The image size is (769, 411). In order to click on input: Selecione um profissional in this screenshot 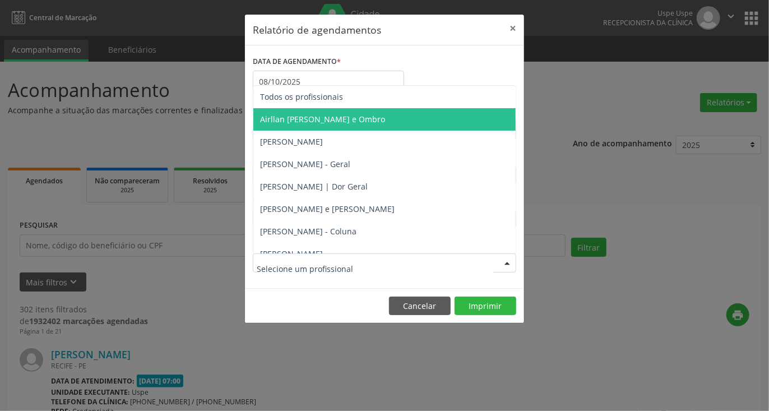, I will do `click(375, 268)`.